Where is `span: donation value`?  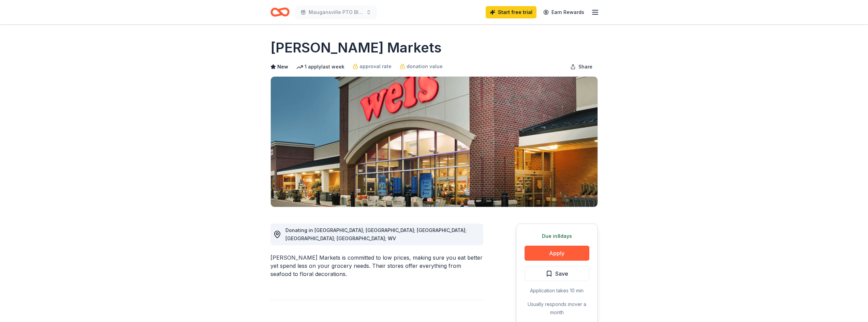
span: donation value is located at coordinates (424, 67).